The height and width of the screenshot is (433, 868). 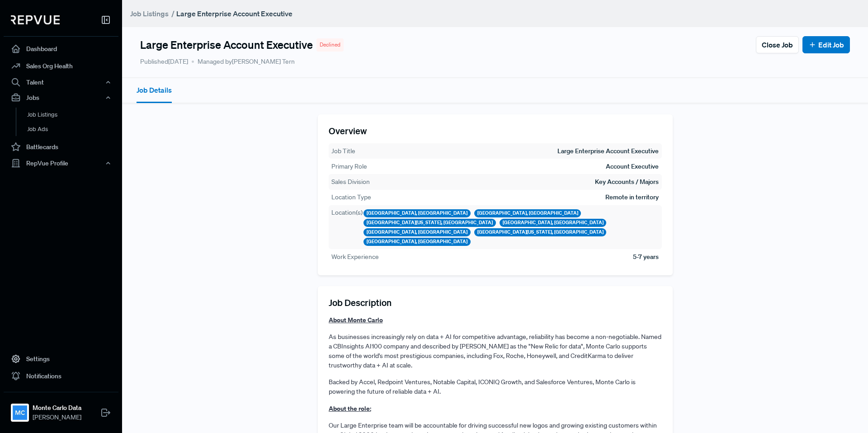 What do you see at coordinates (350, 182) in the screenshot?
I see `th: Sales Division` at bounding box center [350, 182].